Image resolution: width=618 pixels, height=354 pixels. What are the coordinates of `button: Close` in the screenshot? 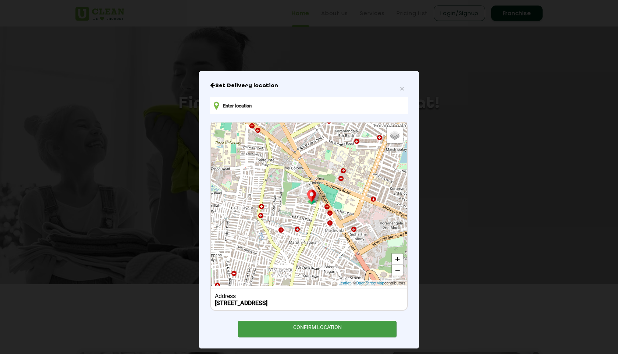 It's located at (402, 88).